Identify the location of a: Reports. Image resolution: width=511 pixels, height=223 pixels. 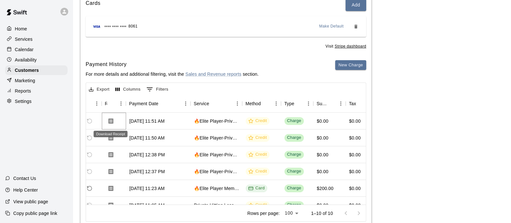
(36, 91).